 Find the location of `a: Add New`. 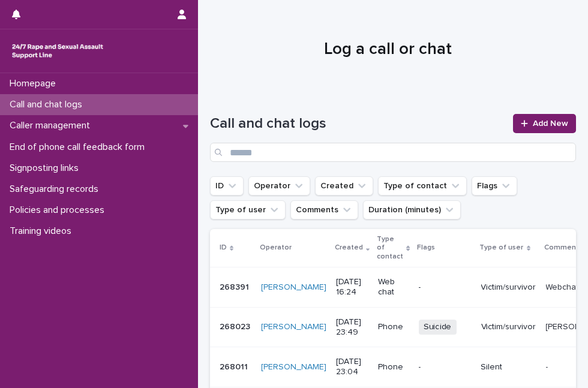

a: Add New is located at coordinates (544, 124).